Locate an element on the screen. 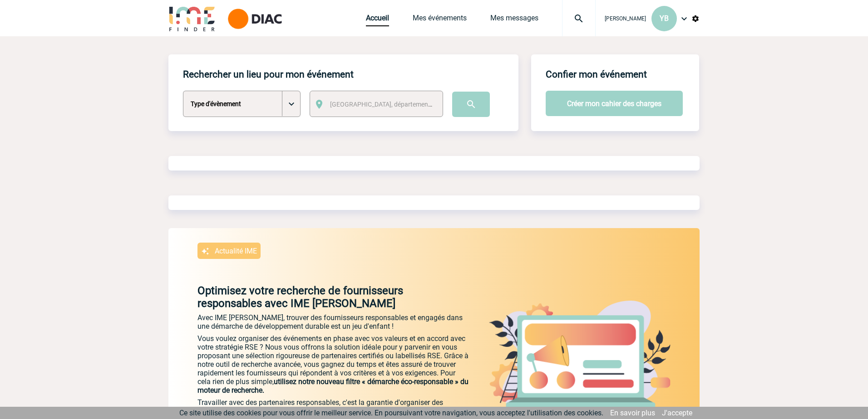  h4: Rechercher un lieu pour mon événement is located at coordinates (268, 75).